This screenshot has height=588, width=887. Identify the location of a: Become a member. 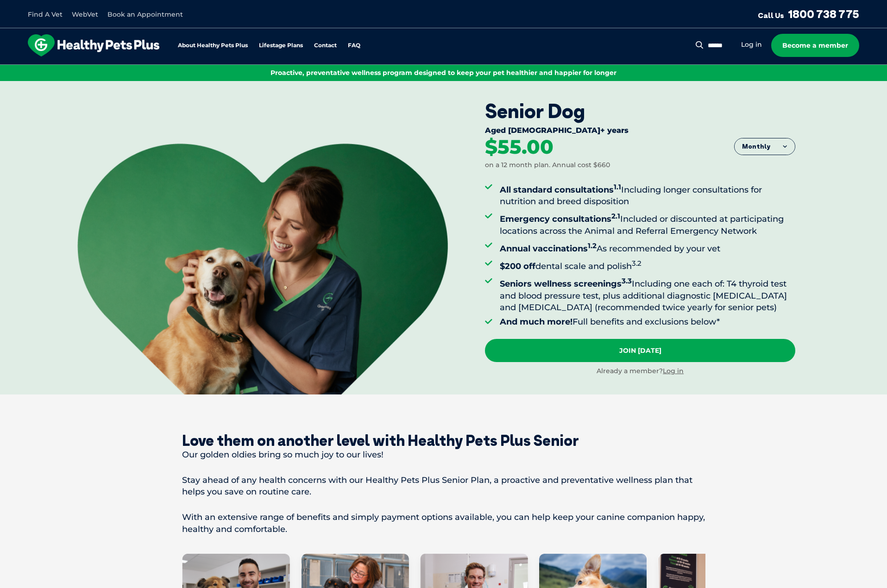
(815, 45).